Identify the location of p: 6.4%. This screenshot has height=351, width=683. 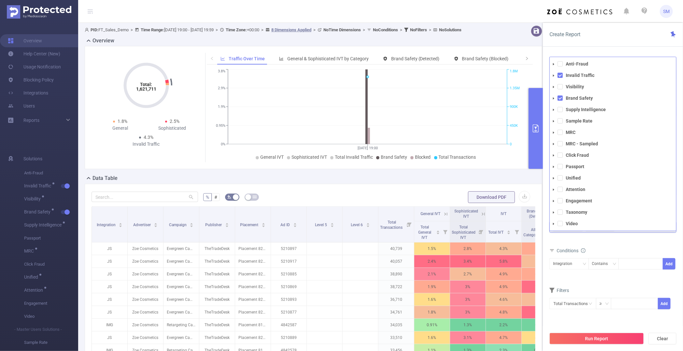
(539, 274).